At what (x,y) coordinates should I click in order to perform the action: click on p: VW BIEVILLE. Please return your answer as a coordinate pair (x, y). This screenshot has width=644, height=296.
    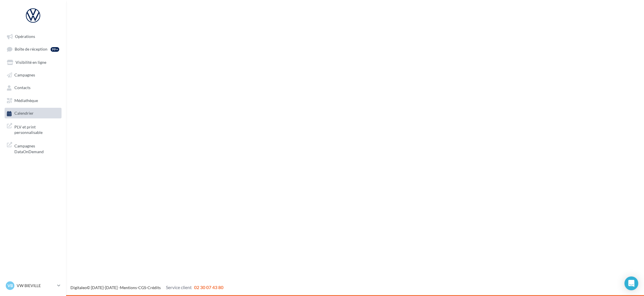
    Looking at the image, I should click on (36, 286).